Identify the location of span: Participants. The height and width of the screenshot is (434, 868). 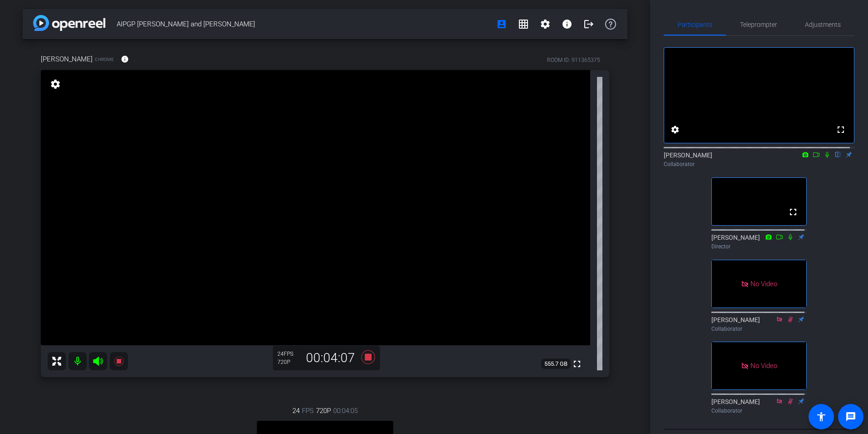
(696, 25).